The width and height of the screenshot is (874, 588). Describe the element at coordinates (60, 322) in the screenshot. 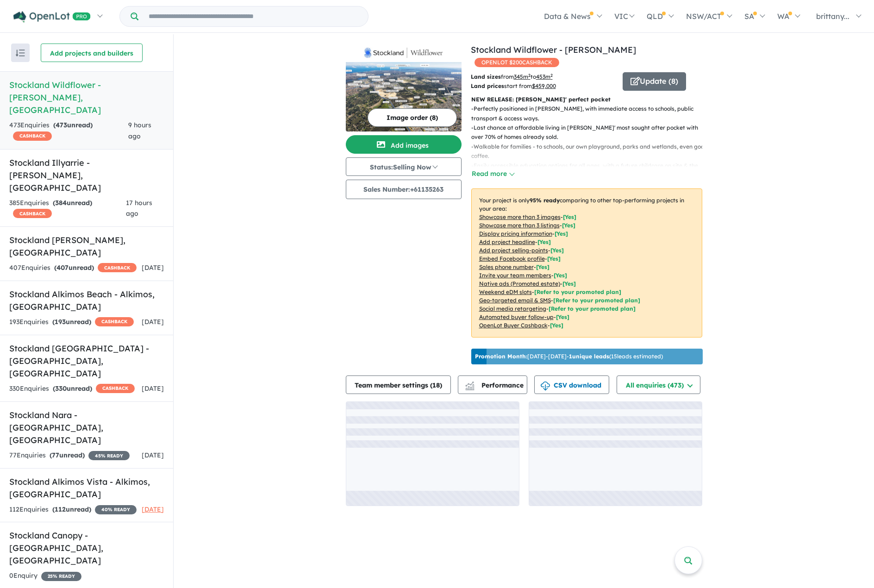

I see `span: 193` at that location.